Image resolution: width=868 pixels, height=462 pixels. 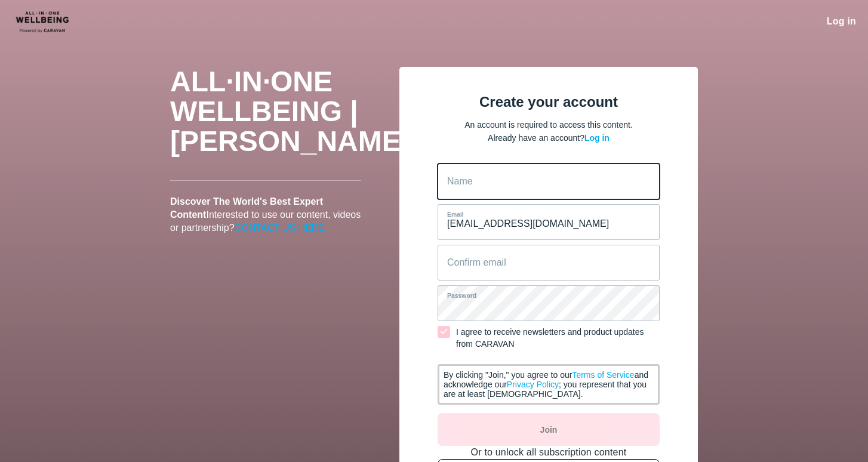 What do you see at coordinates (532, 385) in the screenshot?
I see `a: Privacy Policy` at bounding box center [532, 385].